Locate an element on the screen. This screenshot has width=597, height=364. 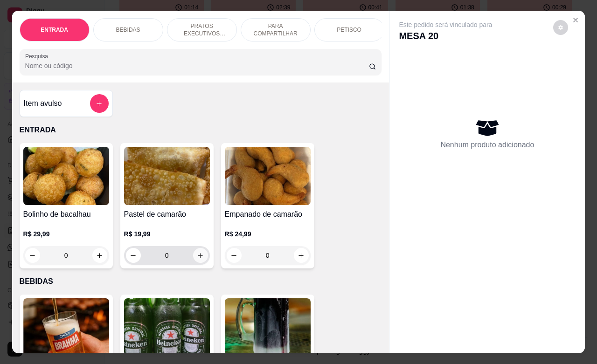
p: R$ 19,99 is located at coordinates (167, 234).